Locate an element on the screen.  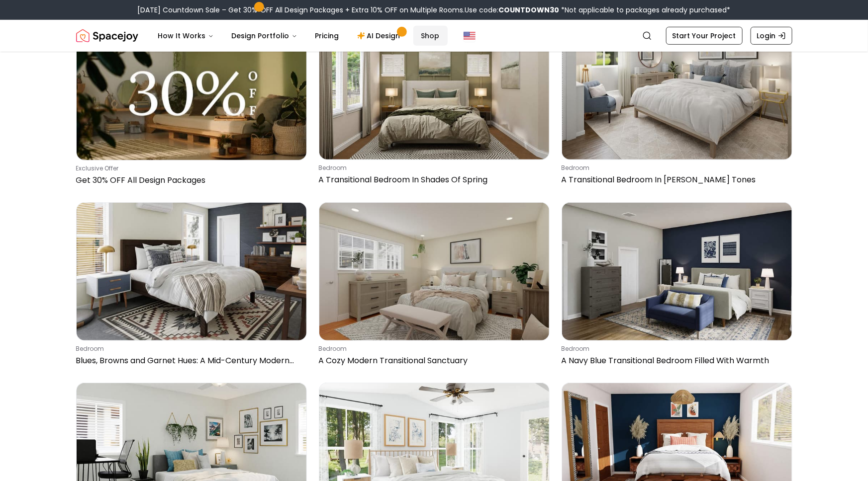
a: AI Design is located at coordinates (380, 36).